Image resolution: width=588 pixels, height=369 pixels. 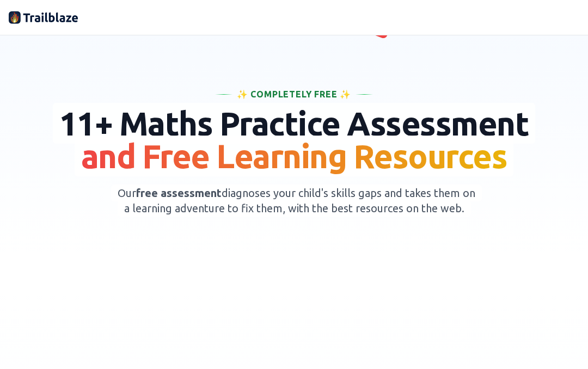 What do you see at coordinates (43, 17) in the screenshot?
I see `img: Trailblaze` at bounding box center [43, 17].